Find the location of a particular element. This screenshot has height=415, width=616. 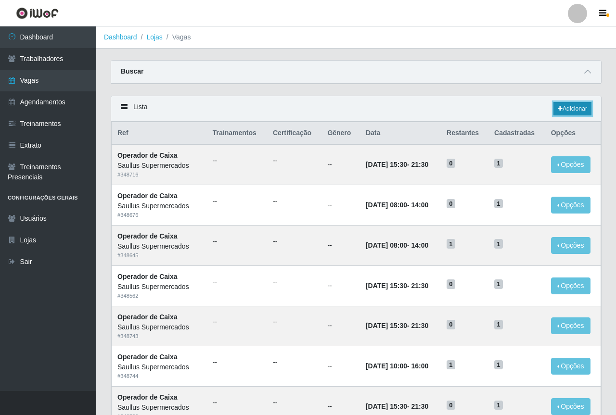

th: Opções is located at coordinates (573, 133).